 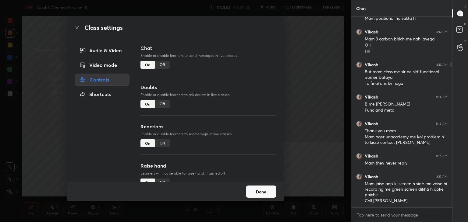 What do you see at coordinates (401, 112) in the screenshot?
I see `div: grid` at bounding box center [401, 112].